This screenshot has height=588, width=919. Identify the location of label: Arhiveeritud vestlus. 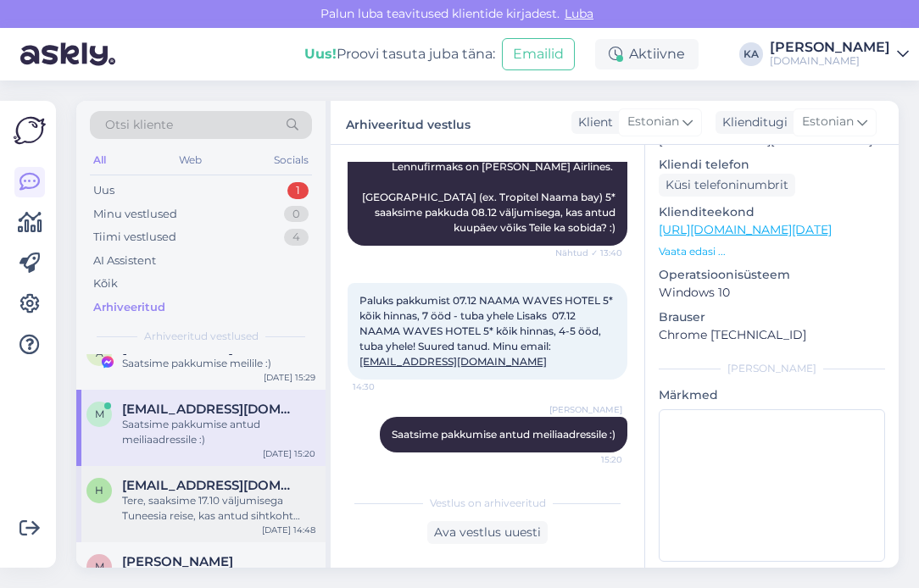
(408, 122).